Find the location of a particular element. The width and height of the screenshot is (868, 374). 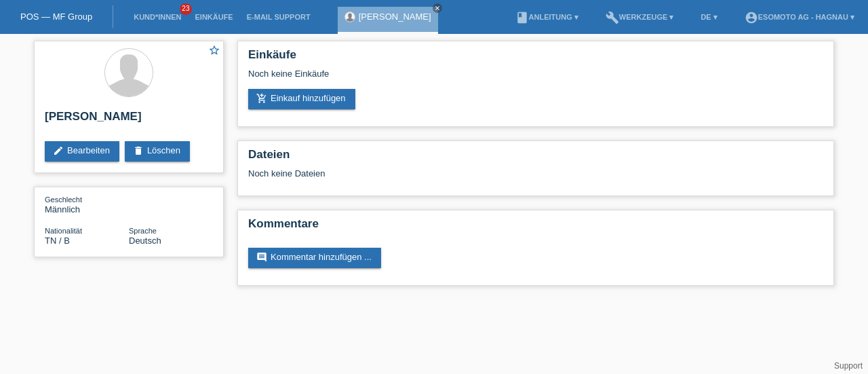

i: add_shopping_cart is located at coordinates (261, 98).